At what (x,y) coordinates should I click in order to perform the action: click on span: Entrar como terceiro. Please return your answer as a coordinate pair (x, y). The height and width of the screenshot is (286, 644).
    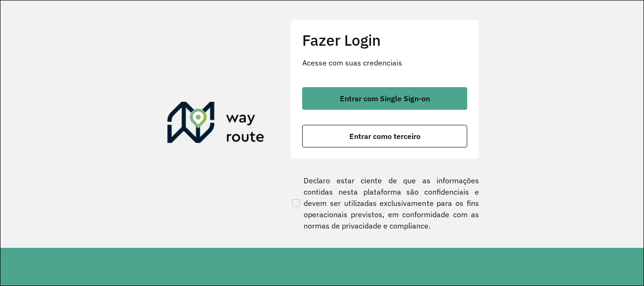
    Looking at the image, I should click on (385, 136).